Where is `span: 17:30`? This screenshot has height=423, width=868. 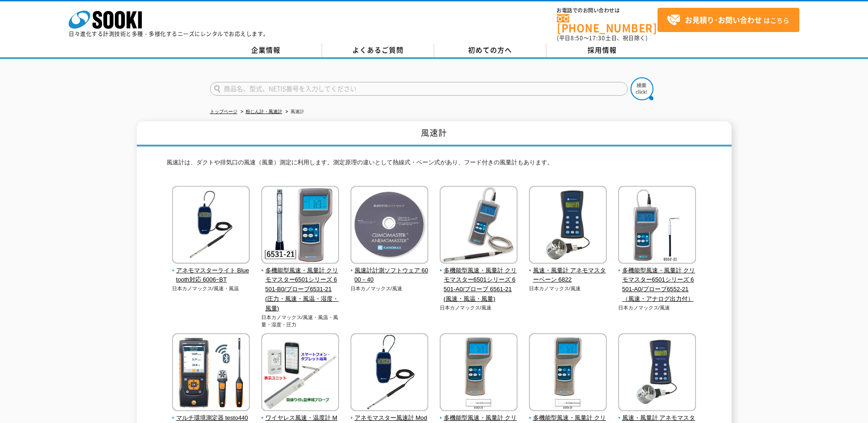
span: 17:30 is located at coordinates (597, 38).